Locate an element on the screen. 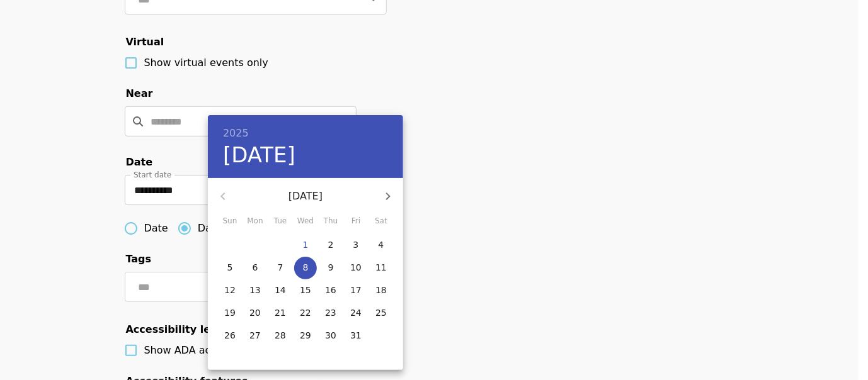 This screenshot has width=868, height=380. button: 9 is located at coordinates (330, 268).